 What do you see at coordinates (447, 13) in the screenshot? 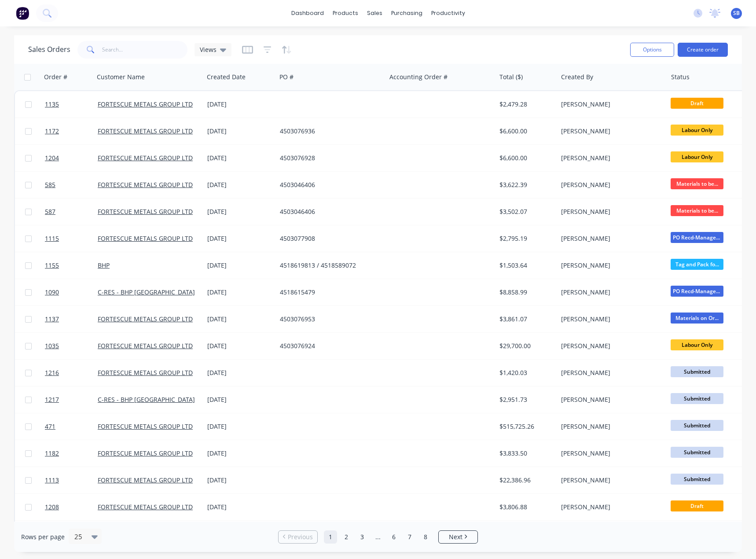
I see `div: productivity` at bounding box center [447, 13].